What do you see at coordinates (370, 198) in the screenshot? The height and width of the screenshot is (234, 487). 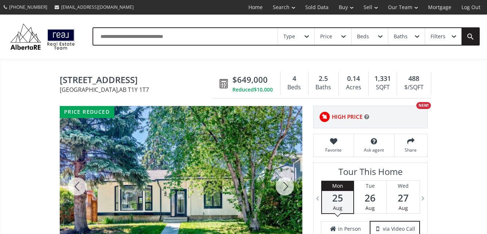 I see `span: 26` at bounding box center [370, 198].